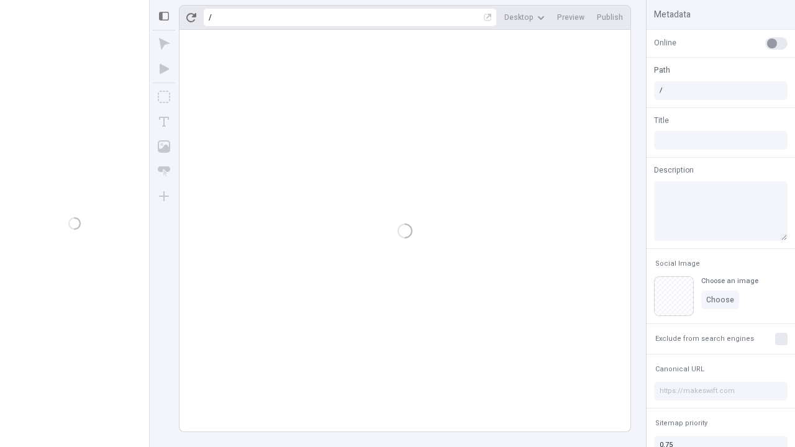 The width and height of the screenshot is (795, 447). I want to click on span: Title, so click(662, 121).